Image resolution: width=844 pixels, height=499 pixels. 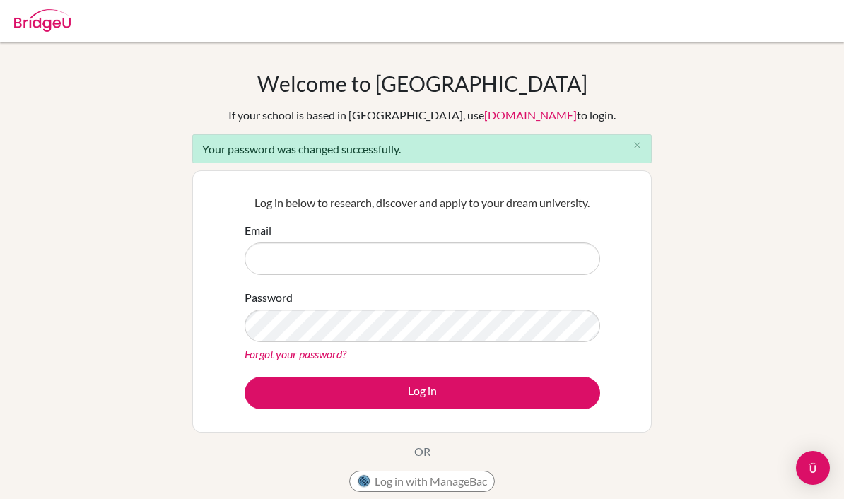 What do you see at coordinates (813, 468) in the screenshot?
I see `div: Open Intercom Messenger` at bounding box center [813, 468].